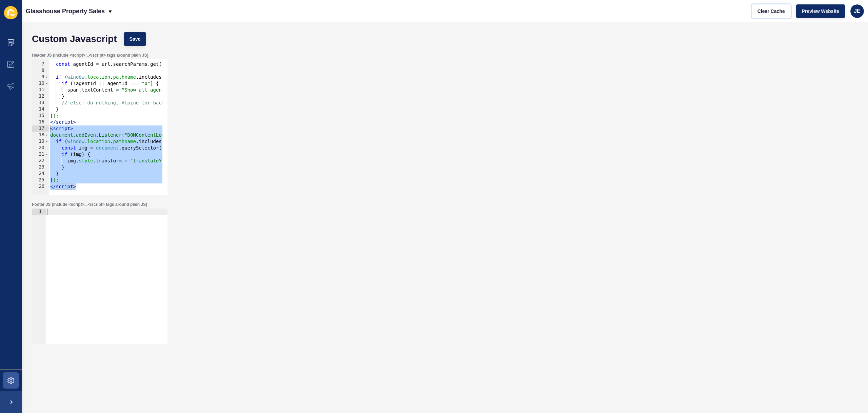  What do you see at coordinates (40, 103) in the screenshot?
I see `div: 13` at bounding box center [40, 103].